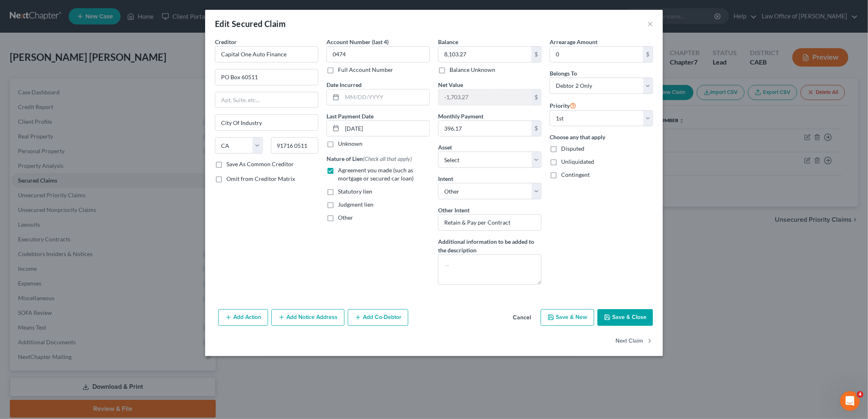  I want to click on button: Cancel, so click(522, 318).